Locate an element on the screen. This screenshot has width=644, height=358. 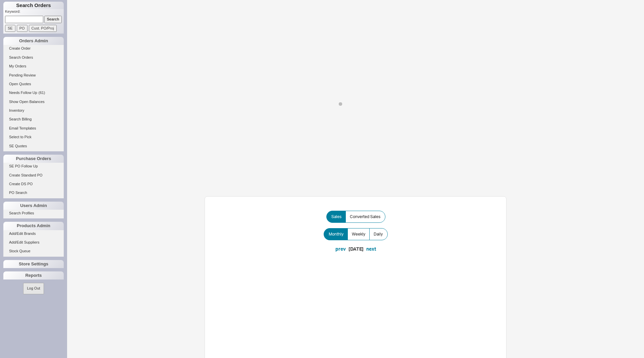
span: Pending Review is located at coordinates (23, 75).